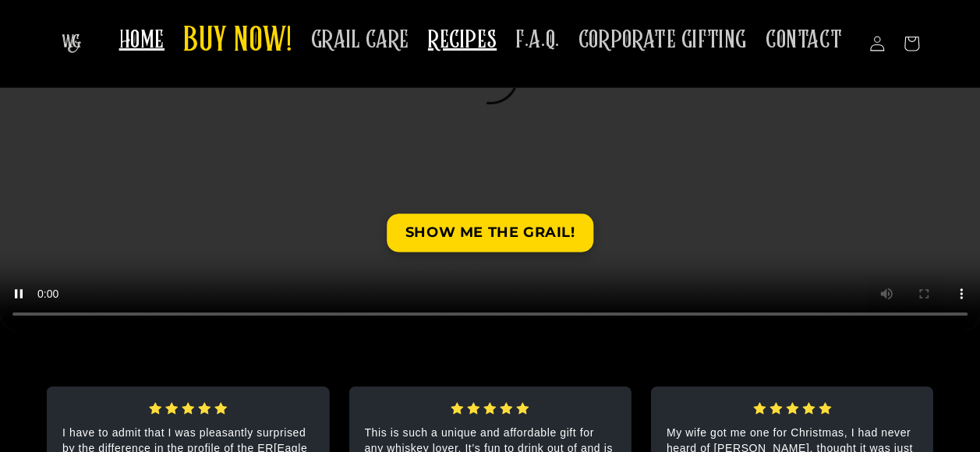  Describe the element at coordinates (238, 42) in the screenshot. I see `a: BUY NOW!` at that location.